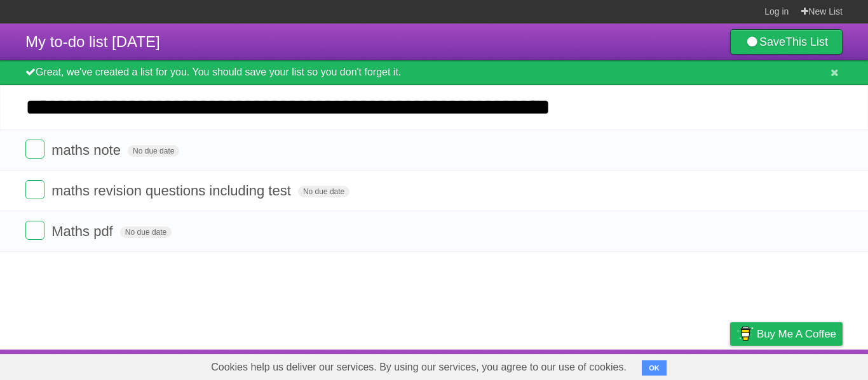 The height and width of the screenshot is (380, 868). I want to click on span: Buy me a coffee, so click(797, 334).